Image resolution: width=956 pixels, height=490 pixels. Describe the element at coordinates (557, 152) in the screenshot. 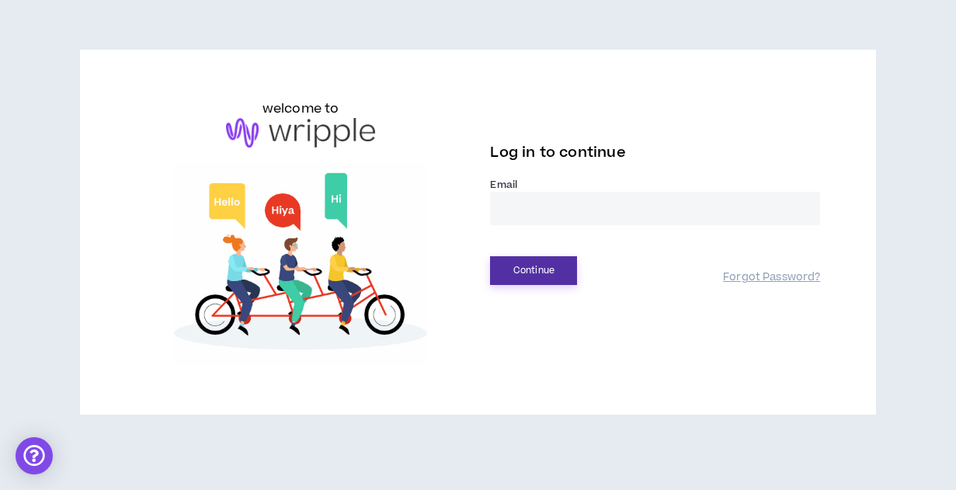

I see `span: Log in to continue` at that location.